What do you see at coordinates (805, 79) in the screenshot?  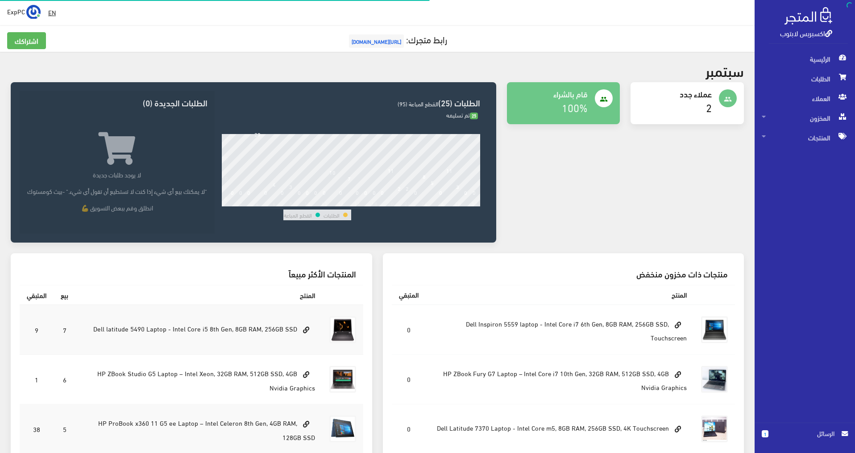 I see `a: الطلبات` at bounding box center [805, 79].